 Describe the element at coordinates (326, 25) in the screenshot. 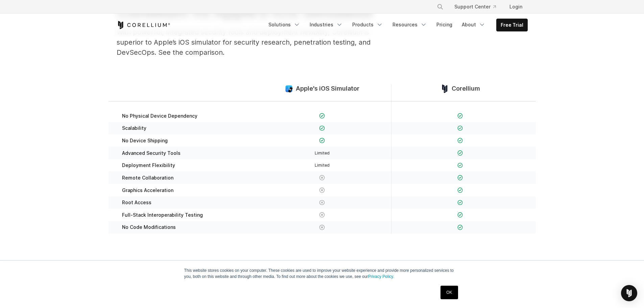

I see `a: Industries` at that location.